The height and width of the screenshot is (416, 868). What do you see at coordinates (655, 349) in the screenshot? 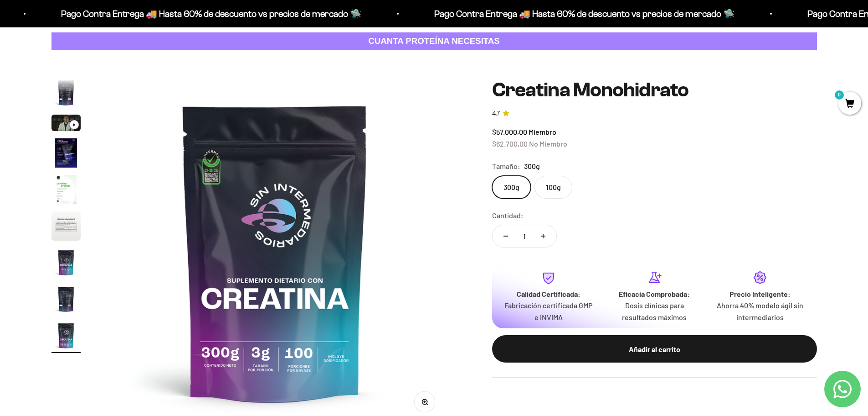
I see `div: Añadir al carrito` at bounding box center [655, 349].